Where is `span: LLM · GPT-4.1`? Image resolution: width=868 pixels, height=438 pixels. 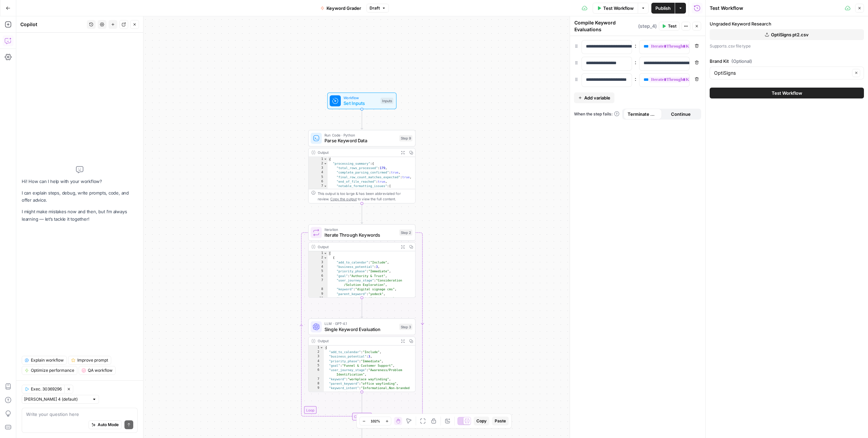
span: LLM · GPT-4.1 is located at coordinates (361, 323).